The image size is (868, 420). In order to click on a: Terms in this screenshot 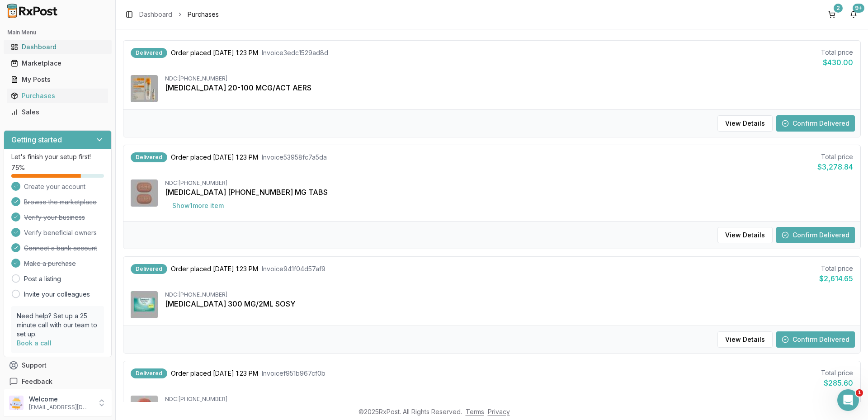, I will do `click(475, 411)`.